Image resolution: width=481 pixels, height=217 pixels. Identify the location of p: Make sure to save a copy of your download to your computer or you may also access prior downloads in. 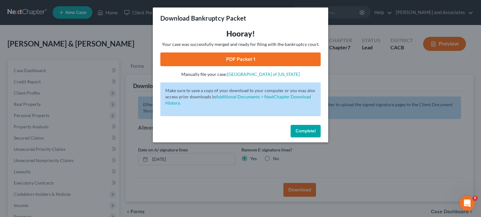
(240, 97).